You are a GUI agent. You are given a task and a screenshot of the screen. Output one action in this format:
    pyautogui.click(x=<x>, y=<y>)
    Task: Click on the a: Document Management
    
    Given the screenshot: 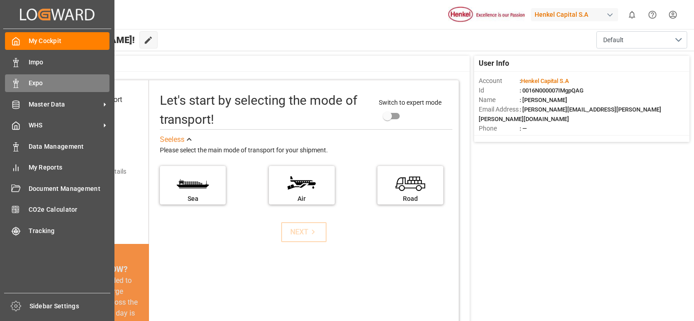 What is the action you would take?
    pyautogui.click(x=57, y=188)
    